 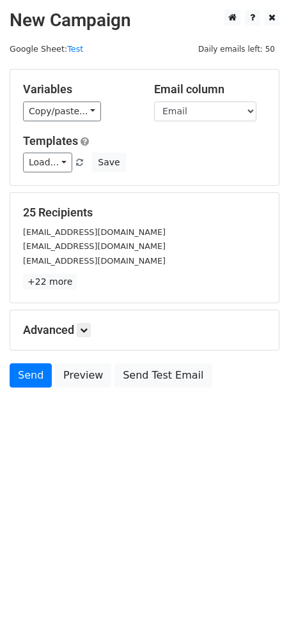 What do you see at coordinates (209, 89) in the screenshot?
I see `h5: Email column` at bounding box center [209, 89].